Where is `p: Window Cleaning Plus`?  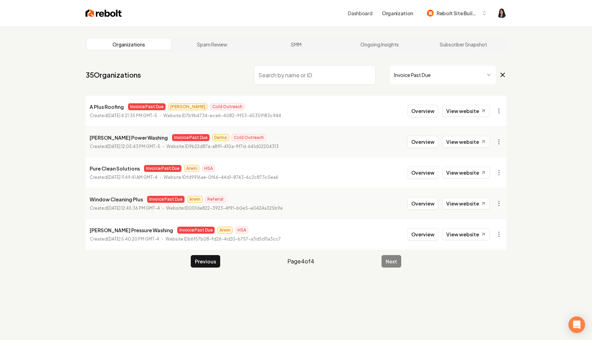 p: Window Cleaning Plus is located at coordinates (116, 199).